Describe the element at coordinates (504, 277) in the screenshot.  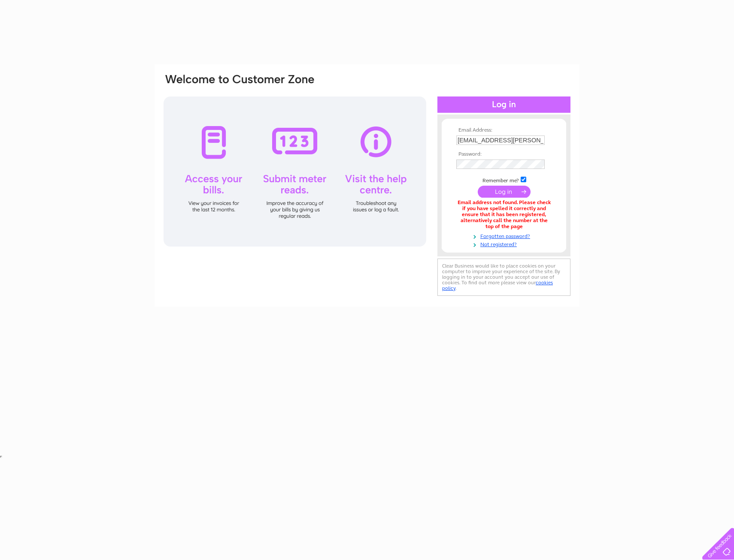
I see `div: Clear Business would like to place cookies on your computer to improve your experience of the sit...` at that location.